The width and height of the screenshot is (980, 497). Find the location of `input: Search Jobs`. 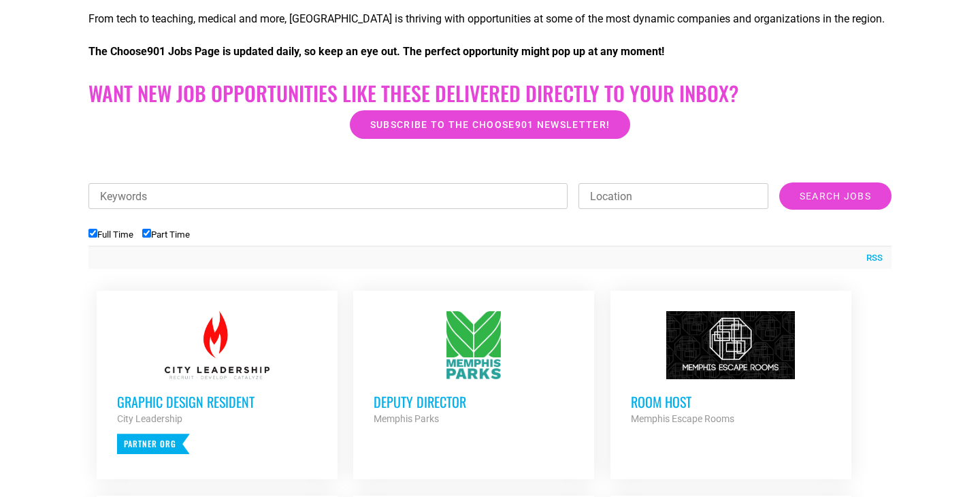

input: Search Jobs is located at coordinates (835, 196).